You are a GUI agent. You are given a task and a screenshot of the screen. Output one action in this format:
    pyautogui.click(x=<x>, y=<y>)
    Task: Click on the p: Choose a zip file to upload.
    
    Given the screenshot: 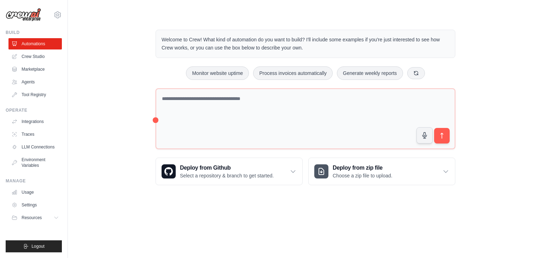 What is the action you would take?
    pyautogui.click(x=362, y=176)
    